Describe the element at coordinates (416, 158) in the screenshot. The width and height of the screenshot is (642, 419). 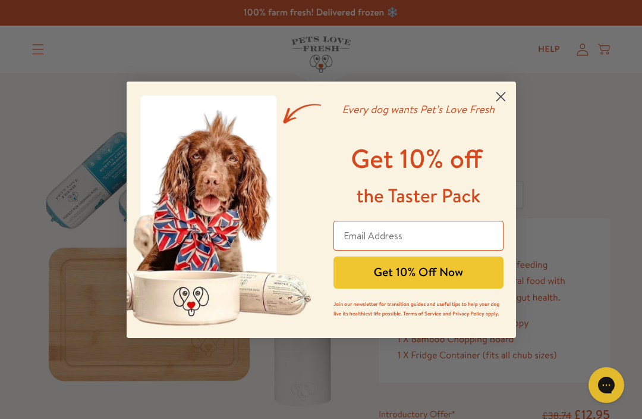
I see `span: Get 10% off` at that location.